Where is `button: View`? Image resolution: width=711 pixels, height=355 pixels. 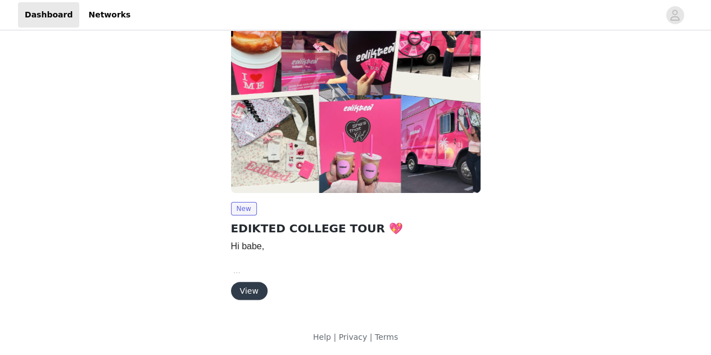
button: View is located at coordinates (249, 291).